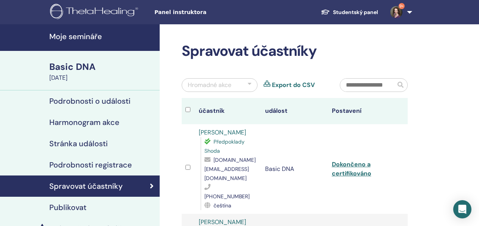 Image resolution: width=479 pixels, height=226 pixels. Describe the element at coordinates (86, 186) in the screenshot. I see `h4: Spravovat účastníky` at that location.